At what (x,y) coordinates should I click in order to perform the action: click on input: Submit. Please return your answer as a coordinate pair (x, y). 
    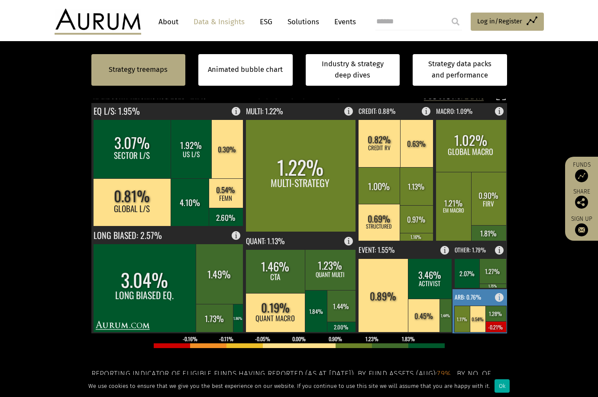
    Looking at the image, I should click on (456, 22).